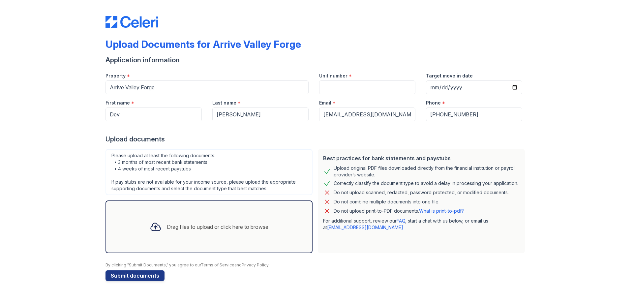 This screenshot has width=633, height=303. What do you see at coordinates (449, 76) in the screenshot?
I see `label: Target move in date` at bounding box center [449, 76].